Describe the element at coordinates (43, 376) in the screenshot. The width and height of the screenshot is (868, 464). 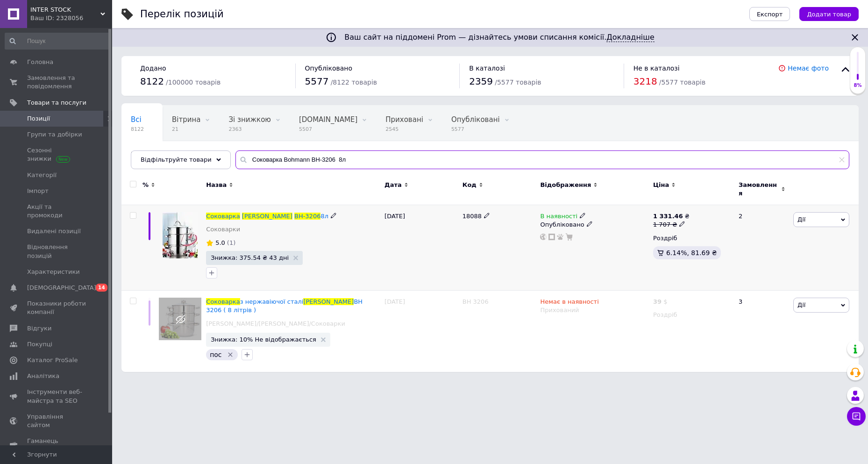
I see `span: Аналітика` at that location.